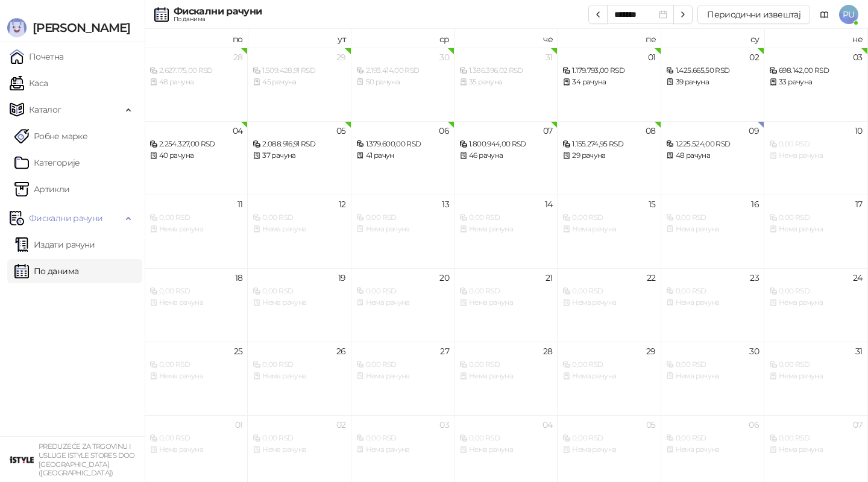 The image size is (868, 482). Describe the element at coordinates (217, 19) in the screenshot. I see `div: По данима` at that location.